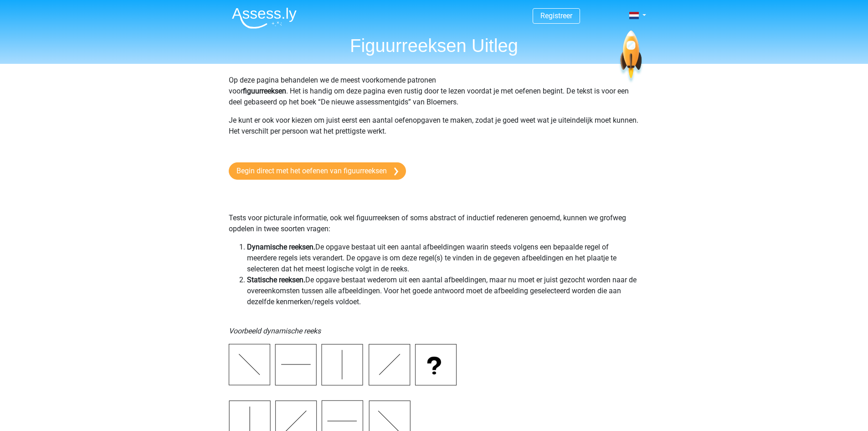  Describe the element at coordinates (444, 258) in the screenshot. I see `li: De opgave bestaat uit een aantal afbeeldingen waarin steeds volgens een bepaalde regel of meerder...` at that location.